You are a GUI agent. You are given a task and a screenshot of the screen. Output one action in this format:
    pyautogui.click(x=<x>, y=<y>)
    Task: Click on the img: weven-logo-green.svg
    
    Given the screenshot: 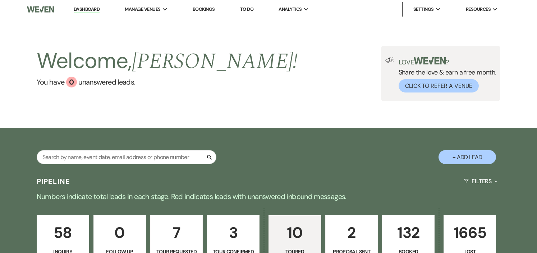 What is the action you would take?
    pyautogui.click(x=430, y=61)
    